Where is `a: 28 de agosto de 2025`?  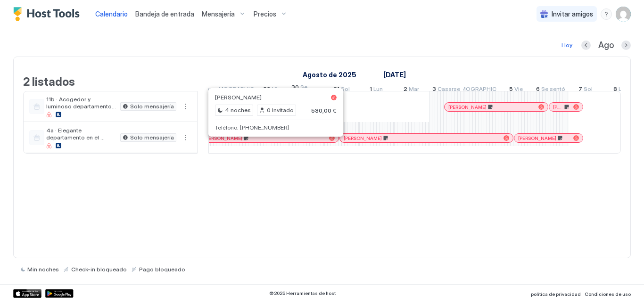 a: 28 de agosto de 2025 is located at coordinates (237, 90).